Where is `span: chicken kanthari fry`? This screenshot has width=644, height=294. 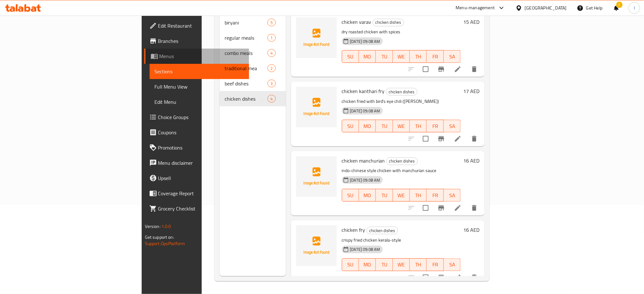
span: chicken kanthari fry is located at coordinates (363, 91).